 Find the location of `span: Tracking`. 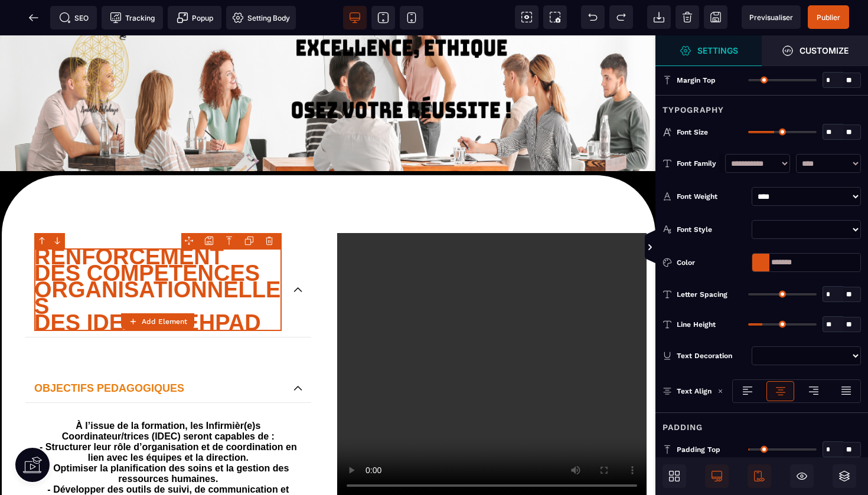

span: Tracking is located at coordinates (132, 18).